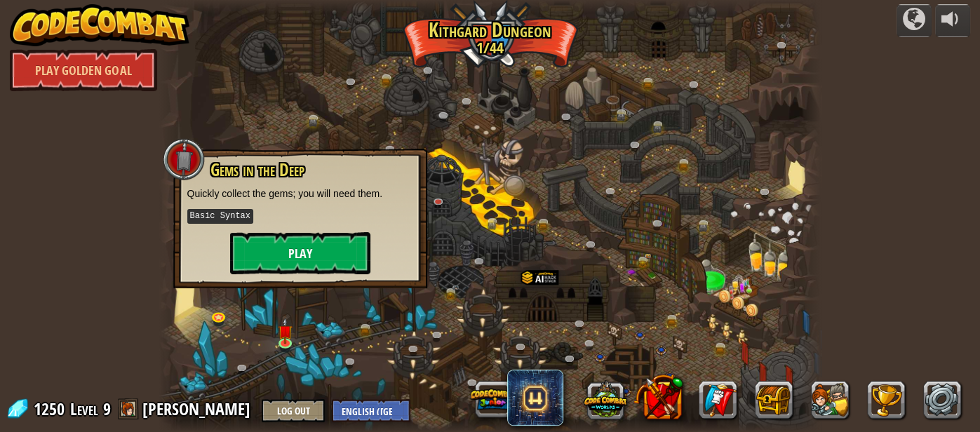 The height and width of the screenshot is (432, 980). What do you see at coordinates (84, 70) in the screenshot?
I see `a: Play Golden Goal` at bounding box center [84, 70].